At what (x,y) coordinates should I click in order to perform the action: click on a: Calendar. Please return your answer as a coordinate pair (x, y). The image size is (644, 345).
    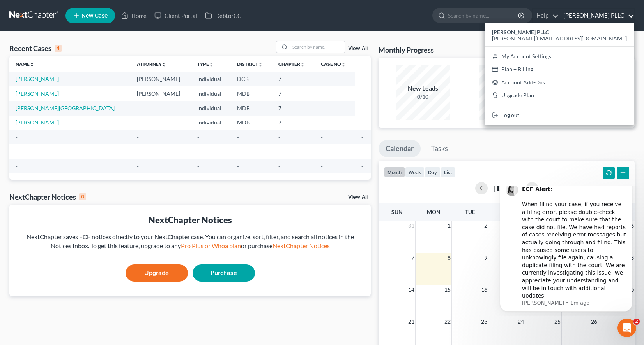
    Looking at the image, I should click on (399, 149).